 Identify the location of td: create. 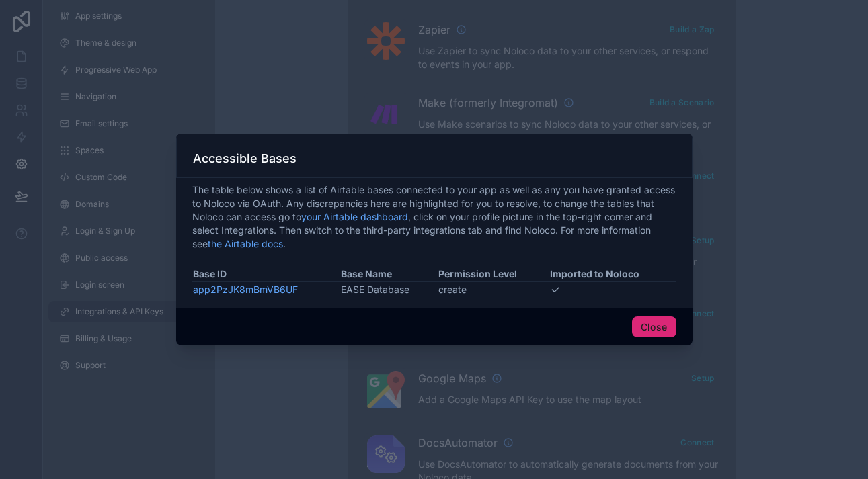
(494, 289).